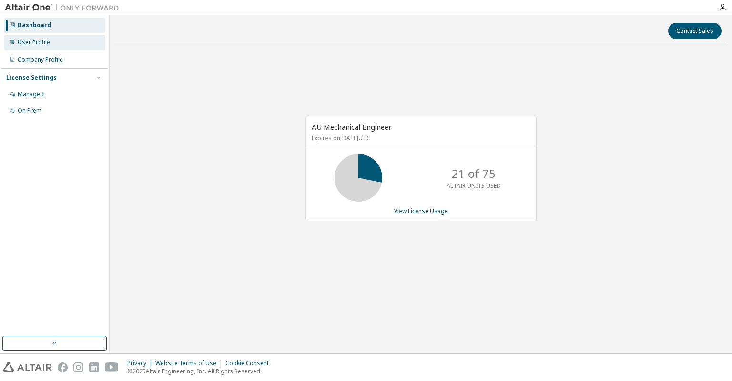  I want to click on img: Altair One, so click(64, 8).